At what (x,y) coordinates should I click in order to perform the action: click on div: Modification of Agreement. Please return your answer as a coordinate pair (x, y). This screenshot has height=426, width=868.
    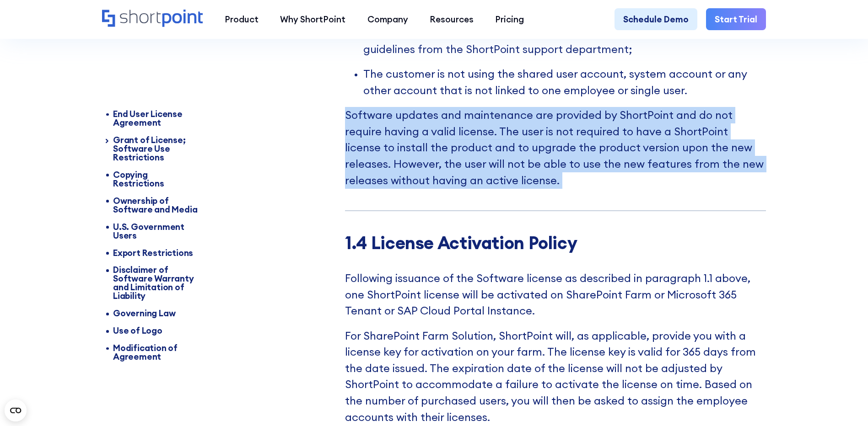
    Looking at the image, I should click on (157, 352).